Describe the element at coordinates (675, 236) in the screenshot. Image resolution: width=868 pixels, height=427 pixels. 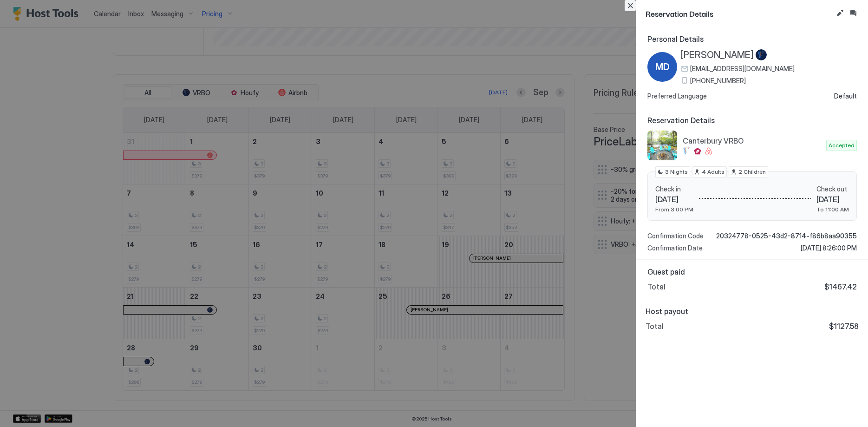
I see `span: Confirmation Code` at that location.